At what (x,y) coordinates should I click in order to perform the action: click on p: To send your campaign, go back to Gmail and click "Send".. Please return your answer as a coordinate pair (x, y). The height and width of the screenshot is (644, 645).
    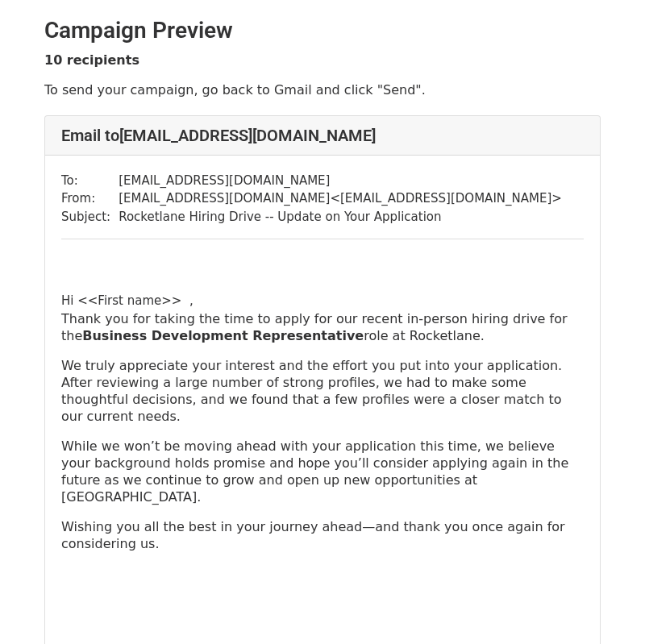
    Looking at the image, I should click on (322, 89).